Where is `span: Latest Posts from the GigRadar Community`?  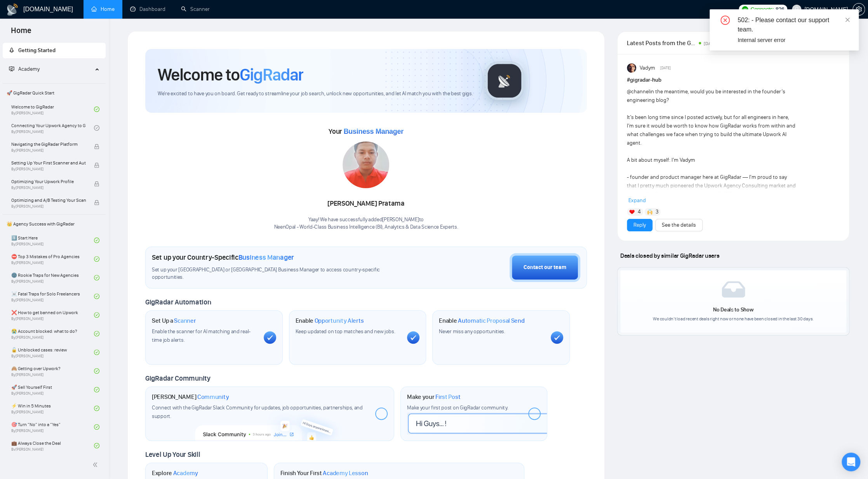 span: Latest Posts from the GigRadar Community is located at coordinates (662, 43).